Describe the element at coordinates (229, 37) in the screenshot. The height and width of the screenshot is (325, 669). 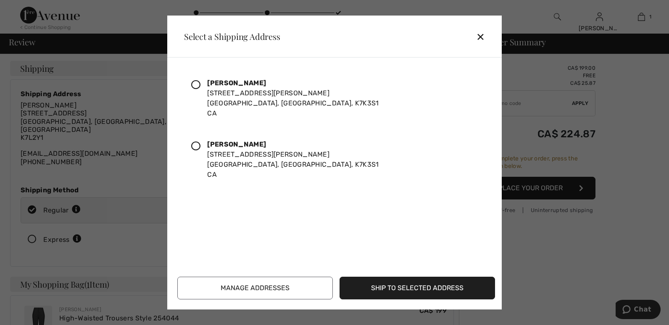
I see `div: Select a Shipping Address` at that location.